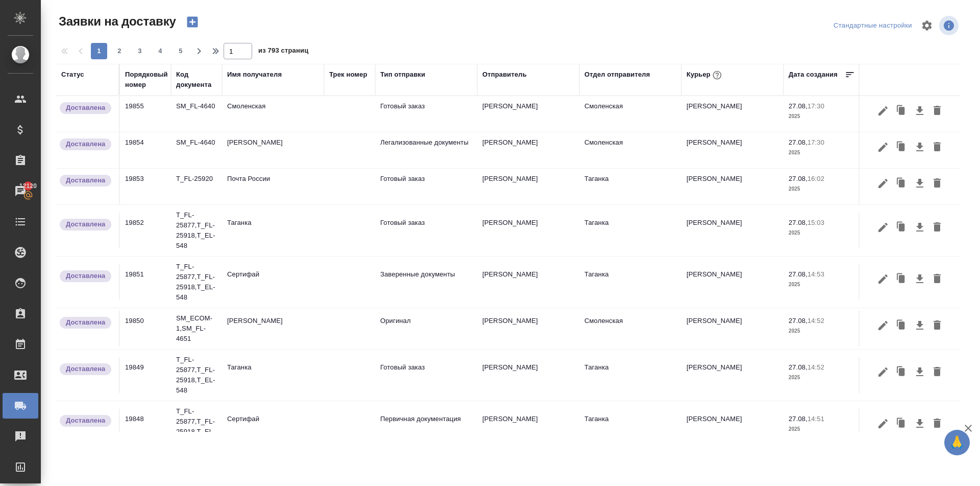 This screenshot has height=486, width=980. What do you see at coordinates (426, 282) in the screenshot?
I see `td: Заверенные документы` at bounding box center [426, 282].